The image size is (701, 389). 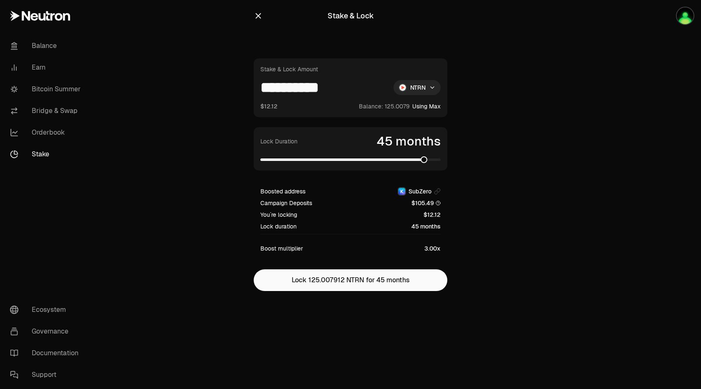 What do you see at coordinates (417, 88) in the screenshot?
I see `div: NTRN` at bounding box center [417, 88].